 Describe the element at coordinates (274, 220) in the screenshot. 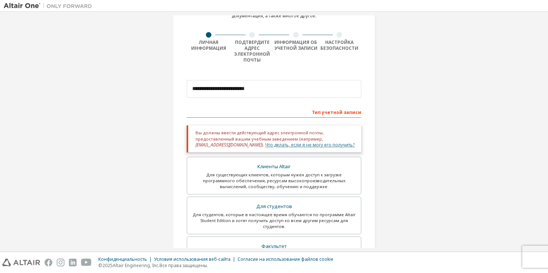

I see `ya-tr-span: Для студентов, которые в настоящее время обучаются по программе Altair Student Edition и хотят по...` at that location.